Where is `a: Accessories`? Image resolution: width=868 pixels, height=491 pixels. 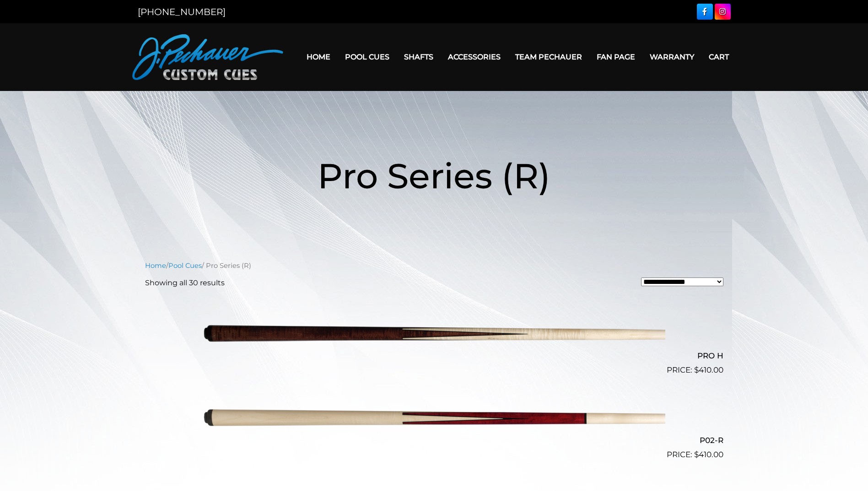 a: Accessories is located at coordinates (474, 57).